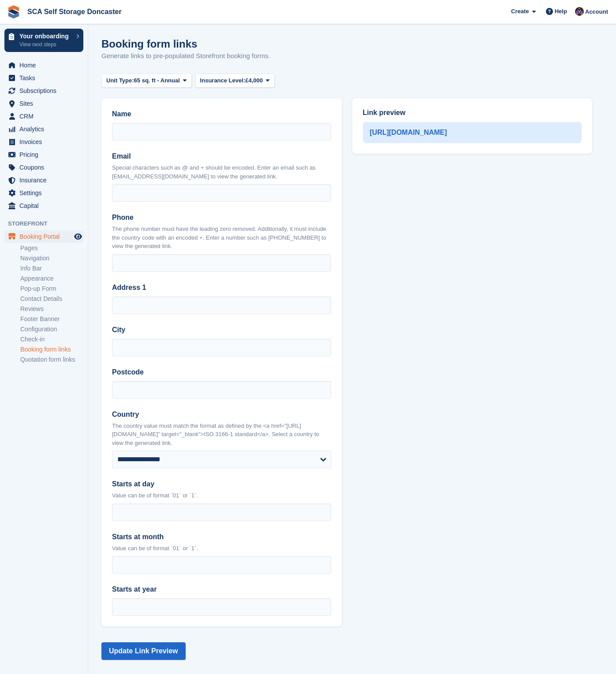  I want to click on p: Your onboarding, so click(45, 36).